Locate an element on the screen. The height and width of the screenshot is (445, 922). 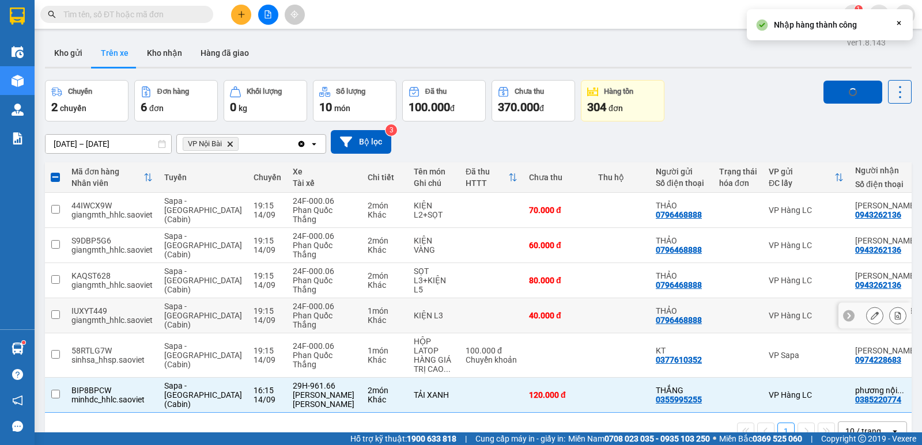
input: Selected VP Nội Bài. is located at coordinates (241, 144).